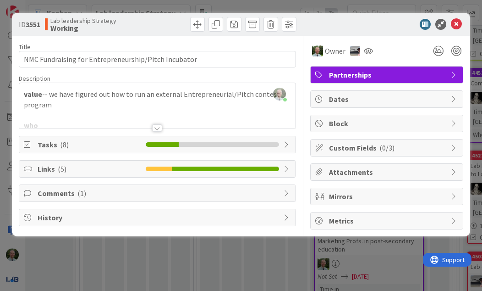 This screenshot has width=482, height=291. Describe the element at coordinates (83, 28) in the screenshot. I see `b: Working` at that location.